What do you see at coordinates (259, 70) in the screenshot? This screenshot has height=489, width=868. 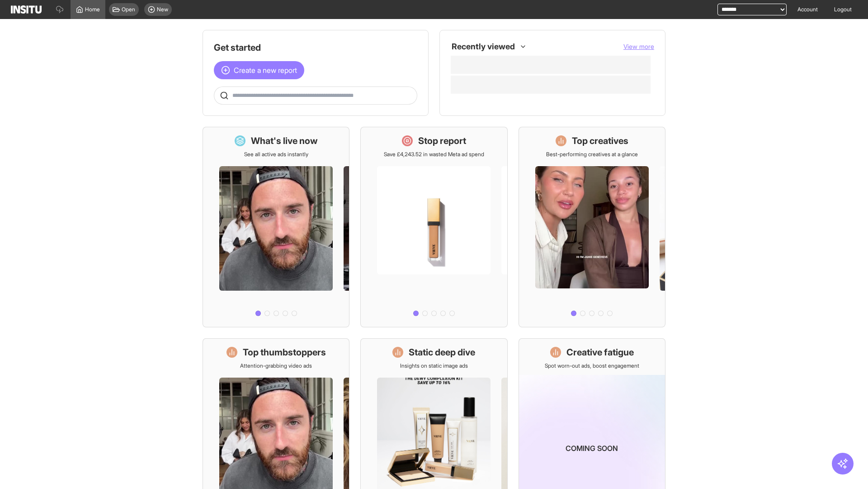 I see `button: Create a new report` at bounding box center [259, 70].